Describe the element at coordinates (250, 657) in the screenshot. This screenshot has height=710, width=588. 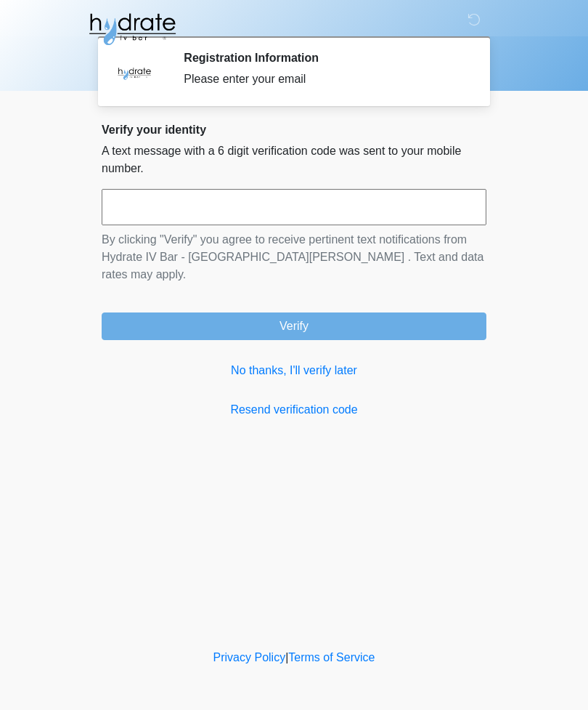
I see `a: Privacy Policy` at that location.